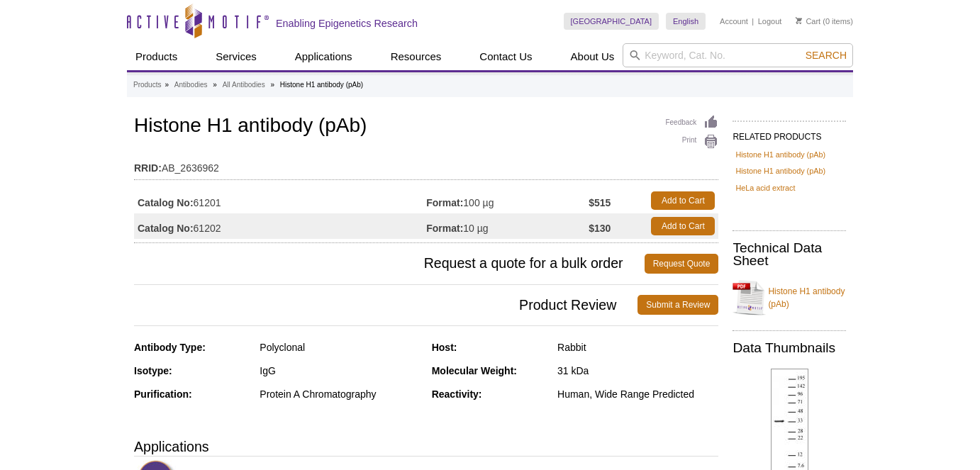 This screenshot has width=980, height=470. Describe the element at coordinates (599, 203) in the screenshot. I see `strong: $515` at that location.